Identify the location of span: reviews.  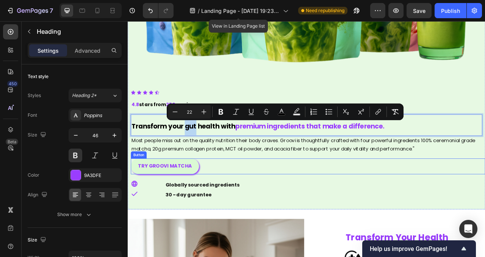
(76, 106).